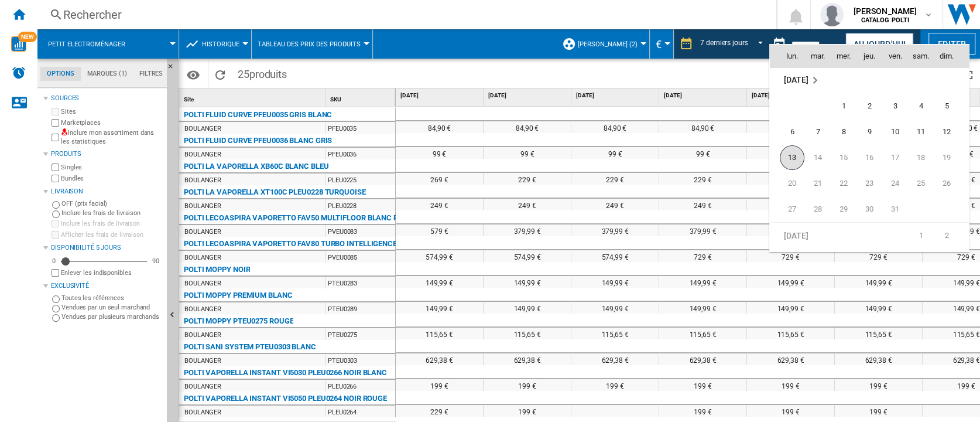 The image size is (980, 422). I want to click on tr: Week undefined, so click(869, 80).